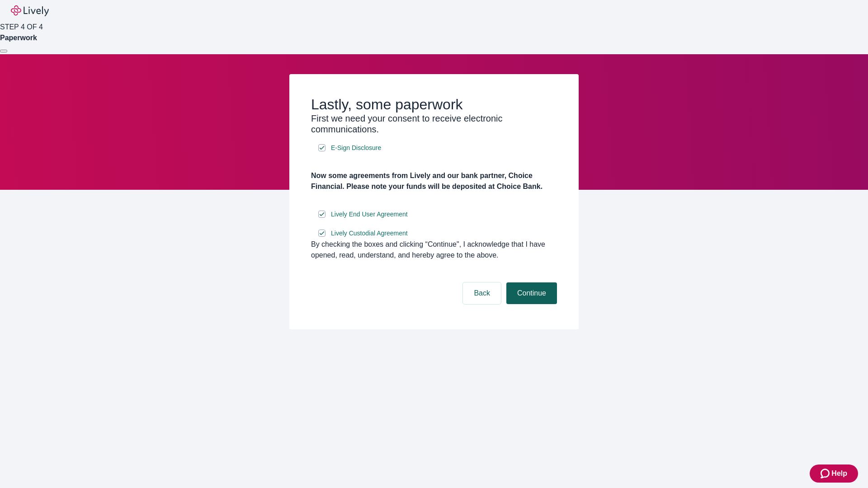 Image resolution: width=868 pixels, height=488 pixels. What do you see at coordinates (434, 105) in the screenshot?
I see `h2: Lastly, some paperwork` at bounding box center [434, 105].